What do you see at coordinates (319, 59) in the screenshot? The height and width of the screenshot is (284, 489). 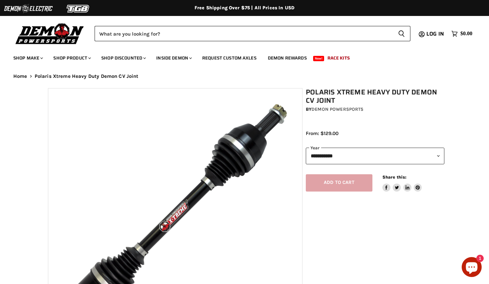 I see `span: New!` at bounding box center [319, 59].